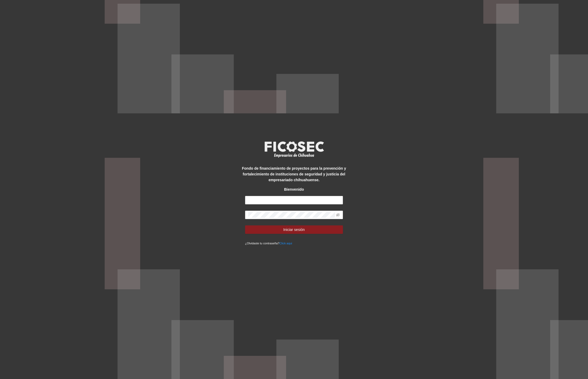 The height and width of the screenshot is (379, 588). Describe the element at coordinates (294, 149) in the screenshot. I see `img: logo` at that location.